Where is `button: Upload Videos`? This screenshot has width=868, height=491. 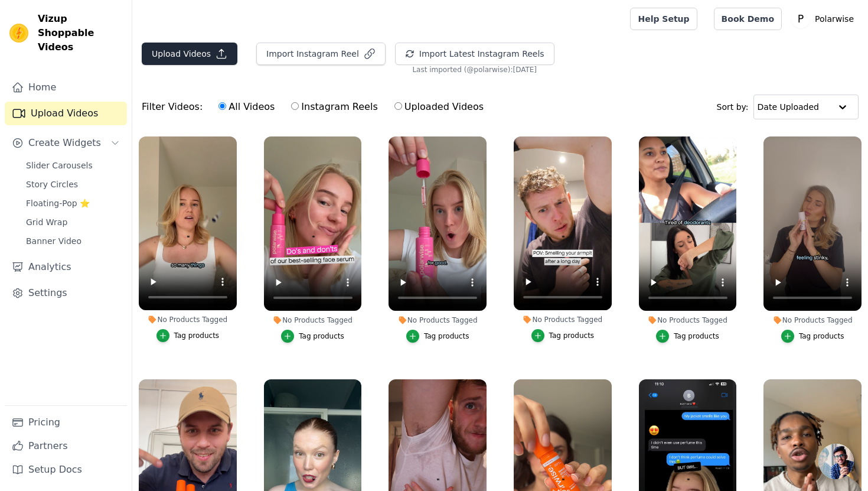 button: Upload Videos is located at coordinates (190, 54).